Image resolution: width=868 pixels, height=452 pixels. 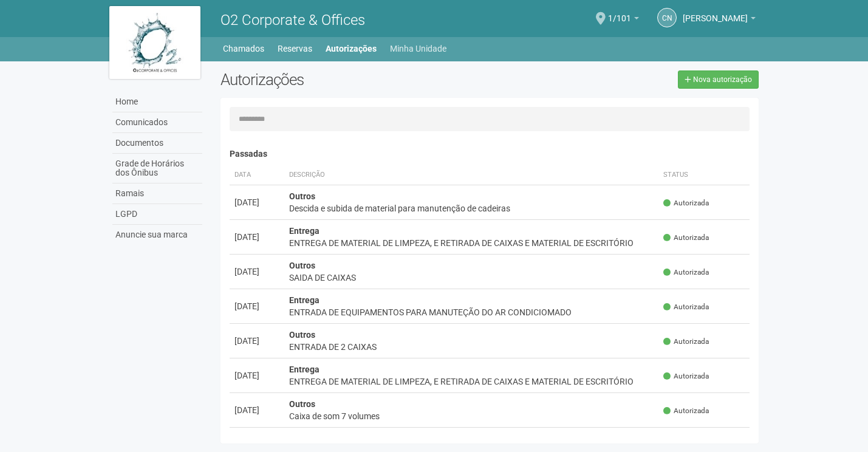 I want to click on a: Autorizações, so click(x=351, y=48).